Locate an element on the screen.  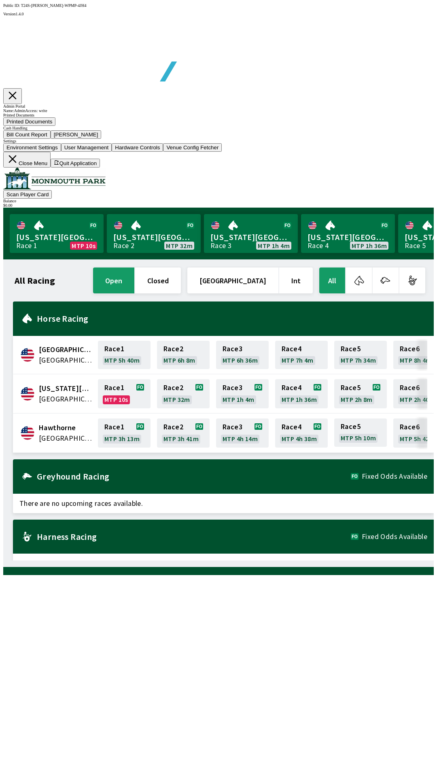
span: MTP 4h 14m is located at coordinates (240, 439).